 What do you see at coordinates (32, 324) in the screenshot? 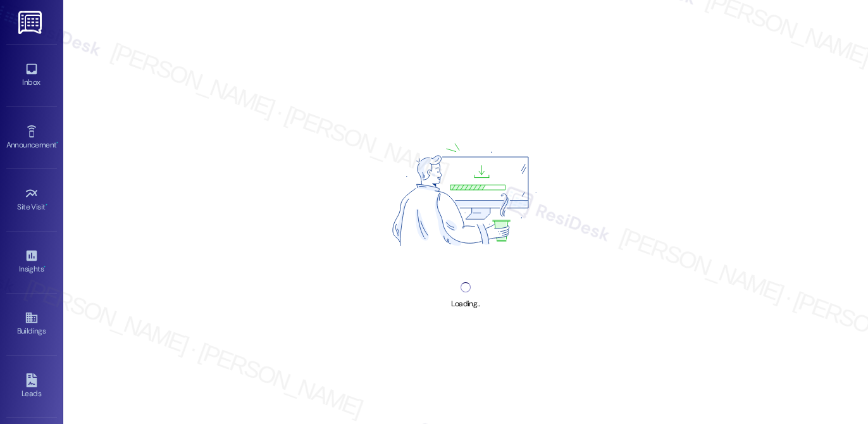
I see `a: Buildings` at bounding box center [32, 324].